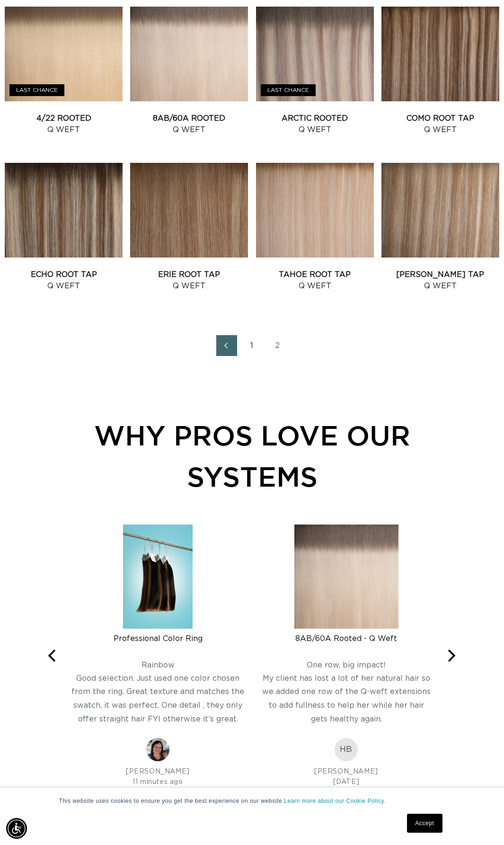  What do you see at coordinates (189, 124) in the screenshot?
I see `a: 8AB/60A Rooted Q Weft` at bounding box center [189, 124].